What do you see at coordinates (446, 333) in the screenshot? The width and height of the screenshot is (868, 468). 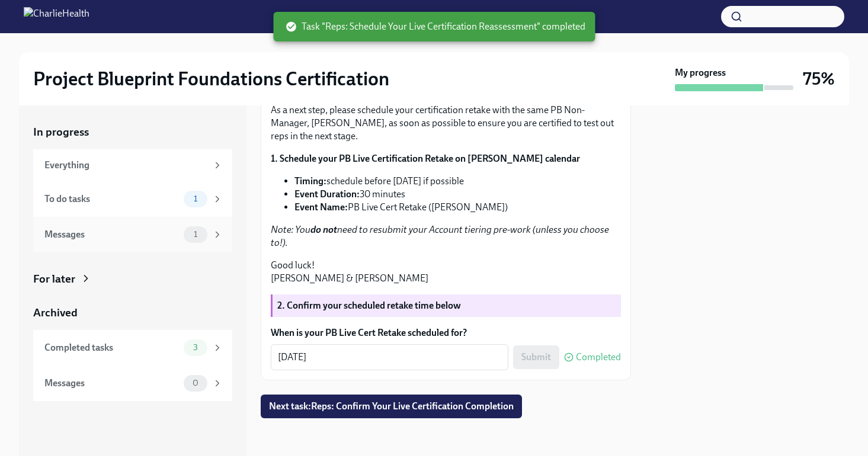 I see `label: When is your PB Live Cert Retake scheduled for?` at bounding box center [446, 333].